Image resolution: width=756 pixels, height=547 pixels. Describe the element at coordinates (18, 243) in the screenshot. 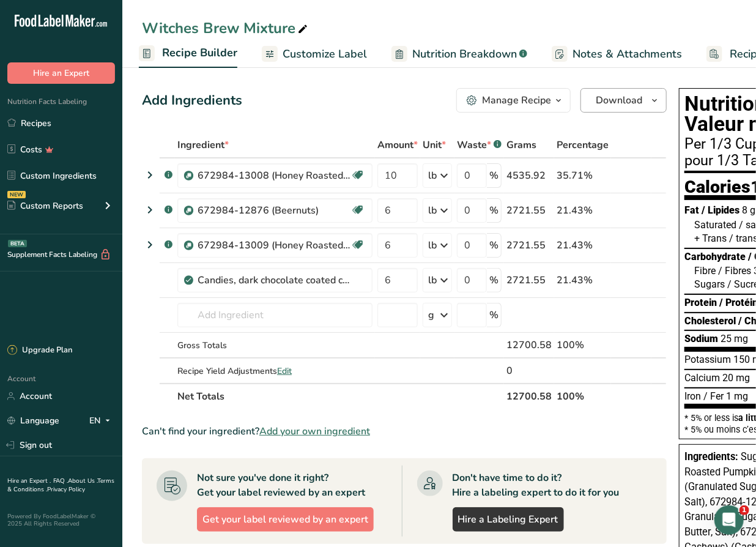

I see `div: BETA` at that location.